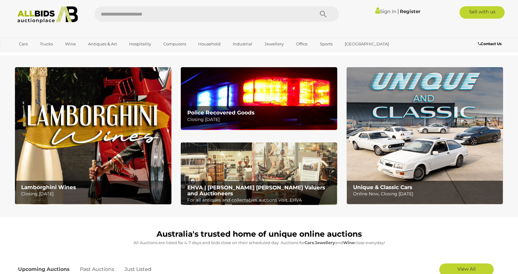 The image size is (518, 274). Describe the element at coordinates (424, 136) in the screenshot. I see `img: Unique & Classic Cars` at that location.